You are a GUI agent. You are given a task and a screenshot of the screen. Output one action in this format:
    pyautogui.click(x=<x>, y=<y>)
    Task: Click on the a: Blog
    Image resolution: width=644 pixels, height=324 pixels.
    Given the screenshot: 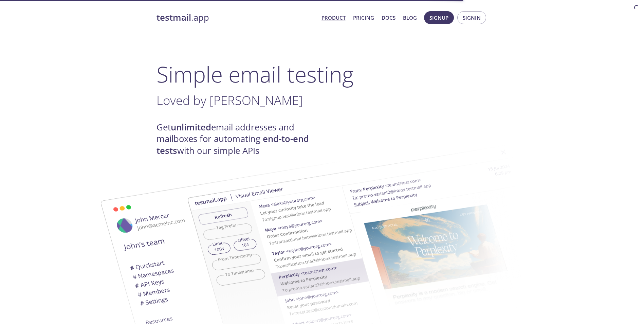 What is the action you would take?
    pyautogui.click(x=410, y=18)
    